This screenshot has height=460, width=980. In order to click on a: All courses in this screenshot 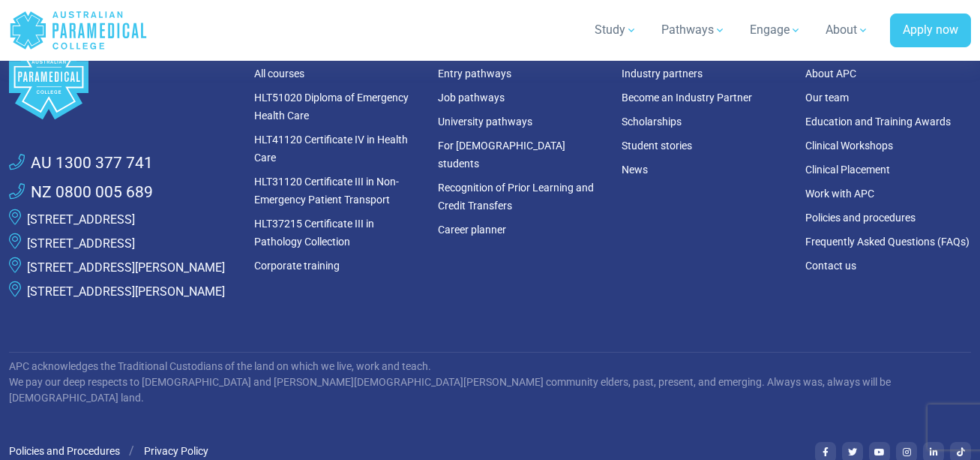, I will do `click(279, 73)`.